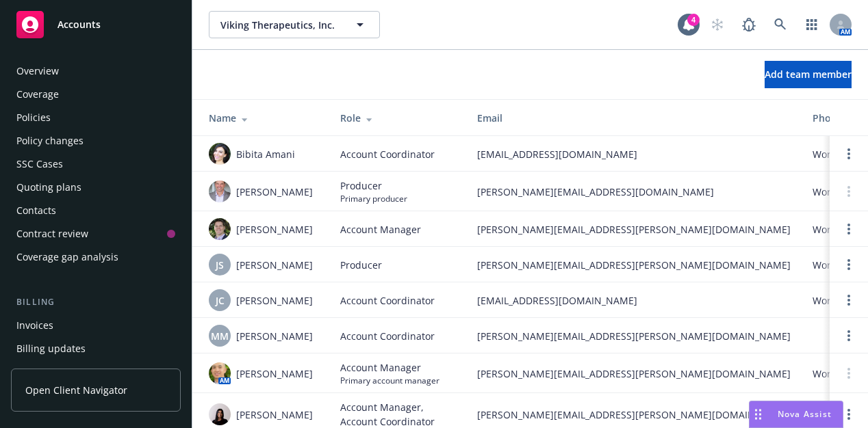 The image size is (868, 428). I want to click on div: SSC Cases, so click(40, 164).